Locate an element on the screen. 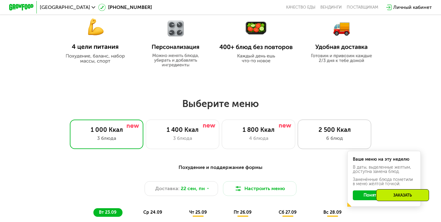 Image resolution: width=441 pixels, height=222 pixels. span: ср 24.09 is located at coordinates (153, 212).